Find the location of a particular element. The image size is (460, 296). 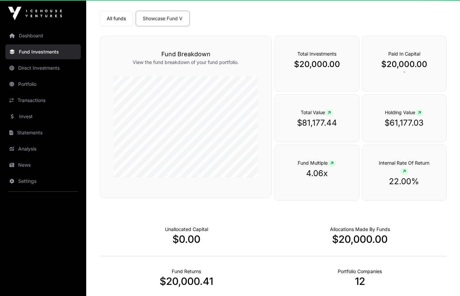

span: Holding Value is located at coordinates (404, 112).